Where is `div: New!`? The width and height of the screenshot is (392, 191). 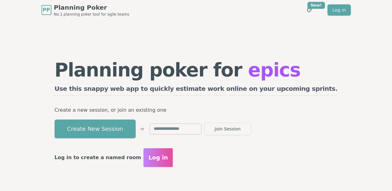
div: New! is located at coordinates (316, 5).